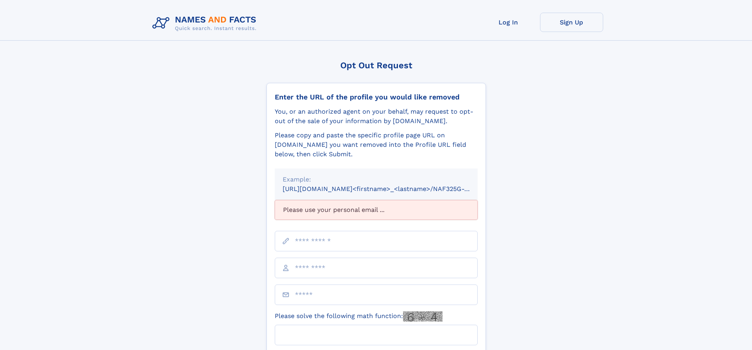 This screenshot has height=350, width=752. I want to click on img: Logo Names and Facts, so click(206, 23).